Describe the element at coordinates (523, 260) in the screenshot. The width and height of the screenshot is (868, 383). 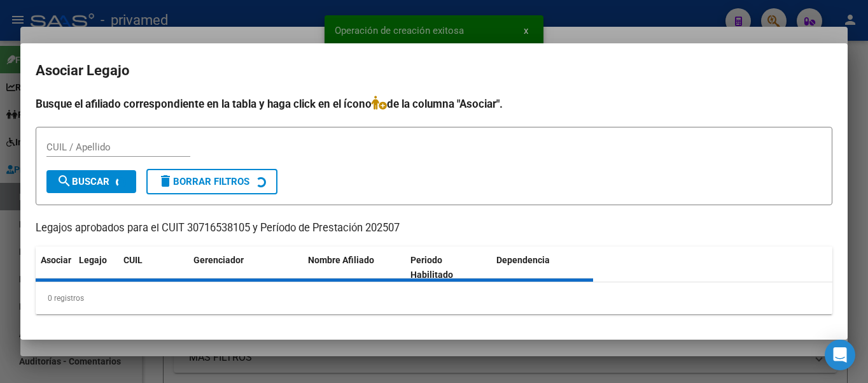
I see `span: Dependencia` at that location.